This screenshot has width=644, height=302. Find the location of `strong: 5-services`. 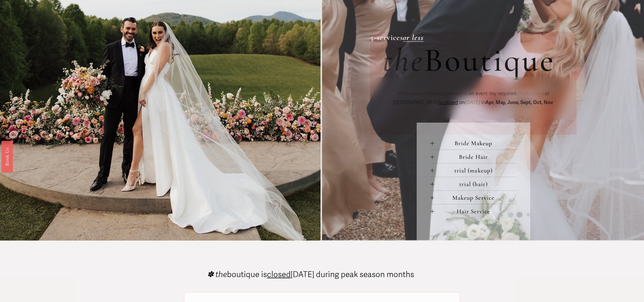

strong: 5-services is located at coordinates (386, 37).